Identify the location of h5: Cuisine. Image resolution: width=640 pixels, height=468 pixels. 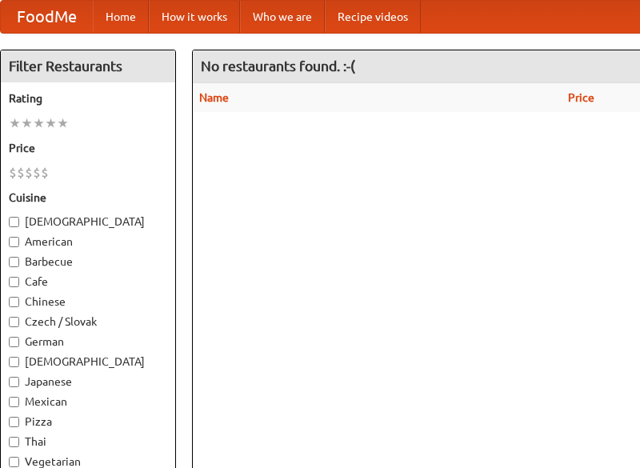
(88, 198).